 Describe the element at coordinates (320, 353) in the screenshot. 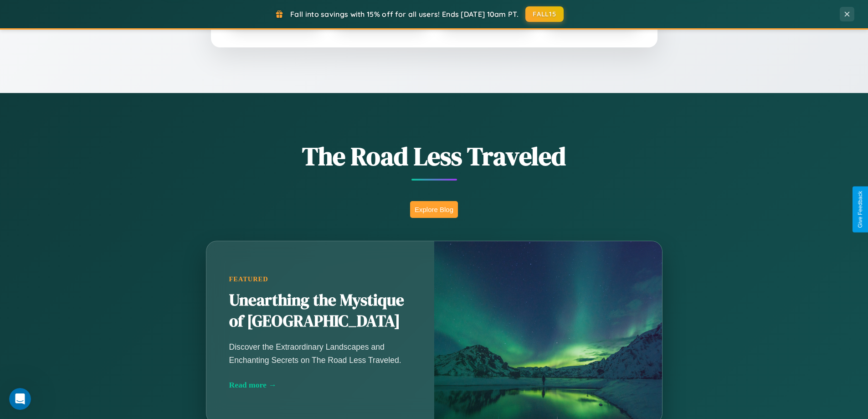

I see `p: Discover the Extraordinary Landscapes and Enchanting Secrets on The Road Less Traveled.` at that location.